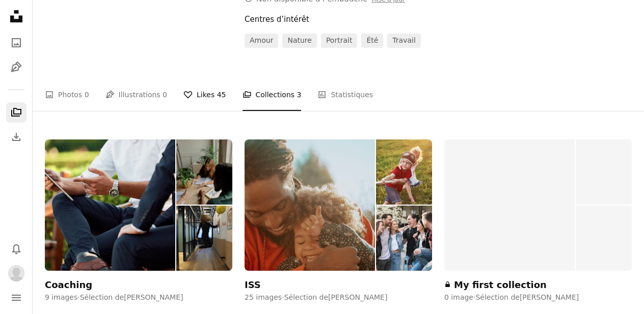 This screenshot has width=644, height=314. What do you see at coordinates (205, 95) in the screenshot?
I see `a: Likes 45` at bounding box center [205, 95].